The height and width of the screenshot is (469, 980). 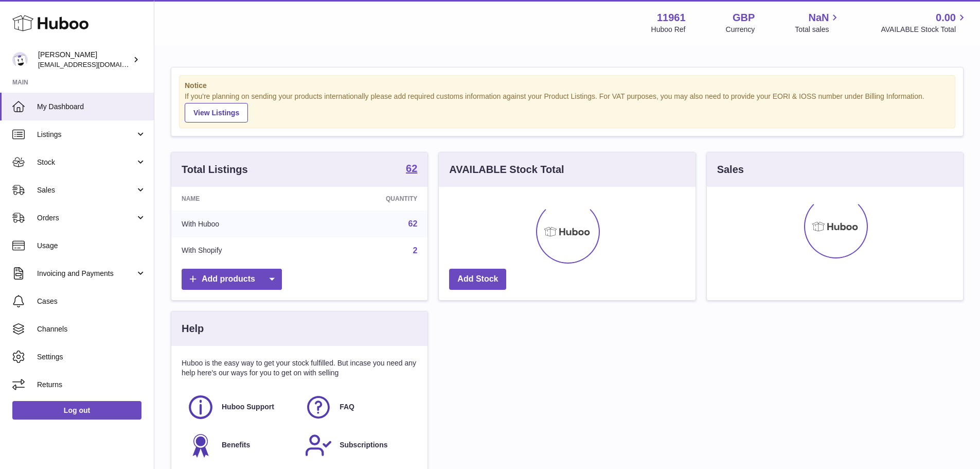 What do you see at coordinates (946, 17) in the screenshot?
I see `span: 0.00` at bounding box center [946, 17].